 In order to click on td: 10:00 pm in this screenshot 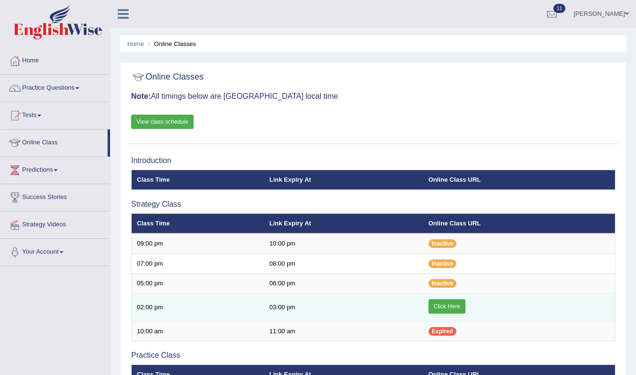, I will do `click(343, 244)`.